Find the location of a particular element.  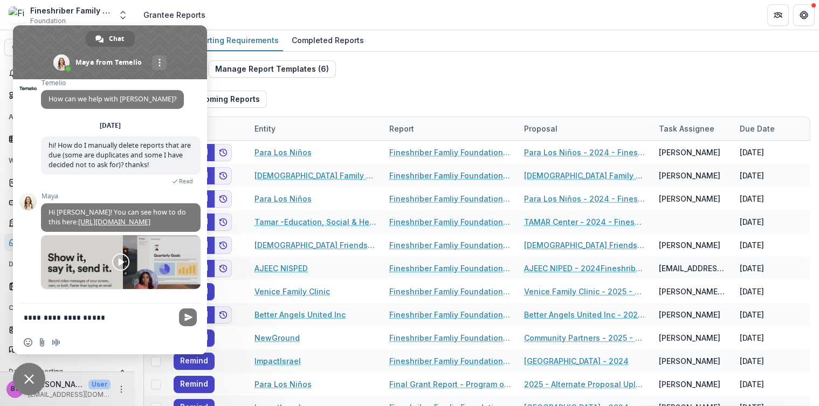

a: Payments is located at coordinates (67, 222).